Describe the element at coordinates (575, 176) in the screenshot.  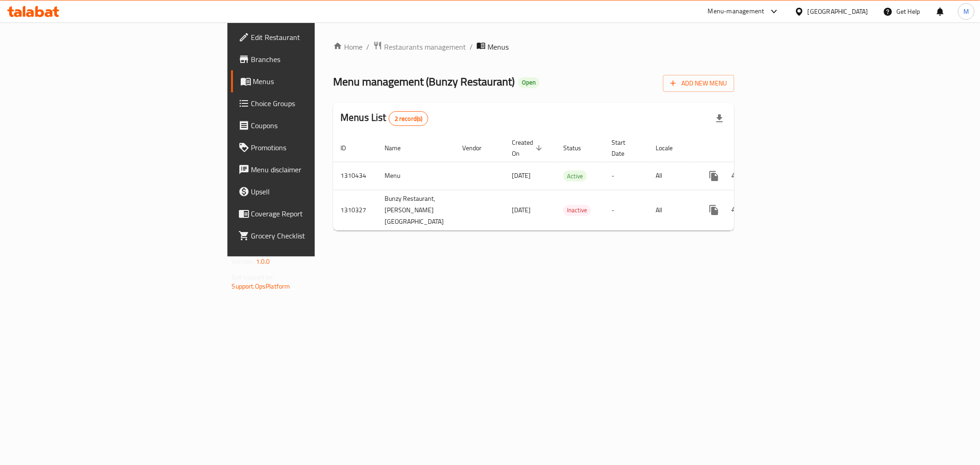
I see `span: Active` at that location.